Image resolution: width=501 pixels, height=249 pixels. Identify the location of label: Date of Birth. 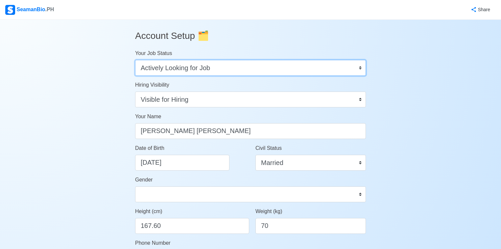
(150, 148).